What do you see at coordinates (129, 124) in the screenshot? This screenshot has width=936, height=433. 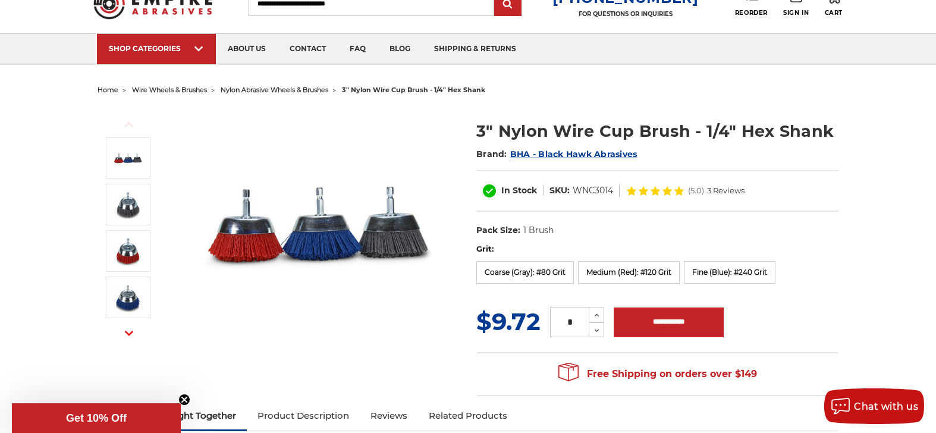 I see `button: Previous` at bounding box center [129, 124].